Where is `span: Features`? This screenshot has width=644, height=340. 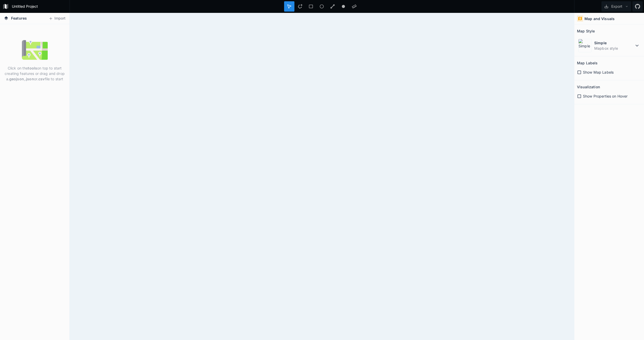 span: Features is located at coordinates (19, 18).